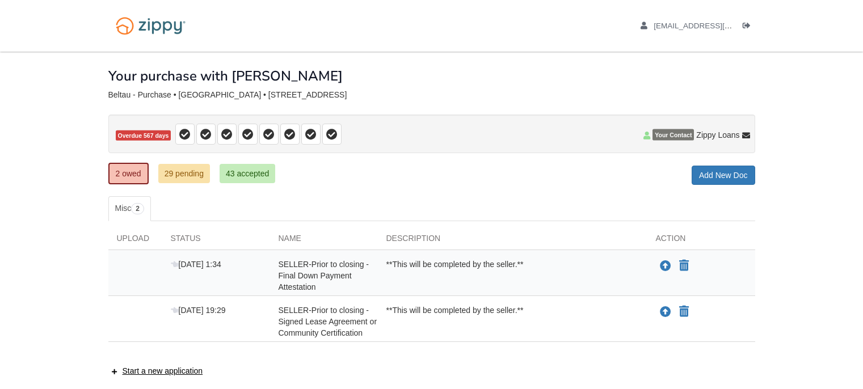 The height and width of the screenshot is (389, 863). What do you see at coordinates (247, 174) in the screenshot?
I see `a: 43 accepted` at bounding box center [247, 174].